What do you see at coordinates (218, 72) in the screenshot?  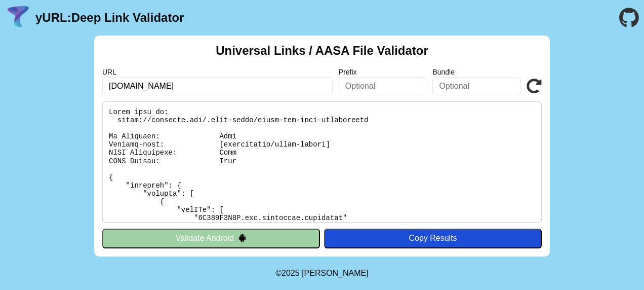 I see `label: URL` at bounding box center [218, 72].